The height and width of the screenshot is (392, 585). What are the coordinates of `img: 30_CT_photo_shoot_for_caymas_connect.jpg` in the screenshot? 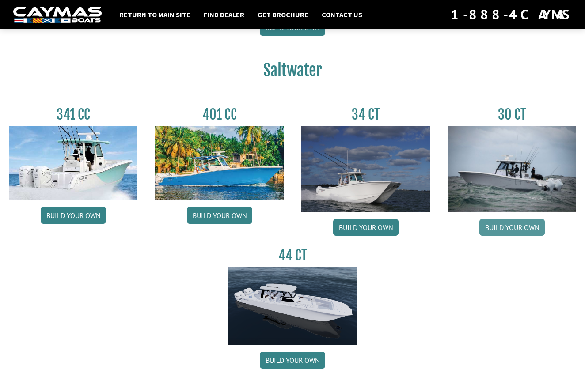 It's located at (512, 169).